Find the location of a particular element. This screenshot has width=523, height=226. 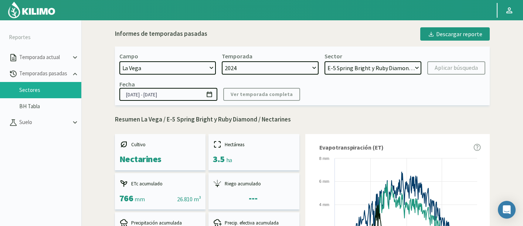

text: 4 mm is located at coordinates (324, 205).